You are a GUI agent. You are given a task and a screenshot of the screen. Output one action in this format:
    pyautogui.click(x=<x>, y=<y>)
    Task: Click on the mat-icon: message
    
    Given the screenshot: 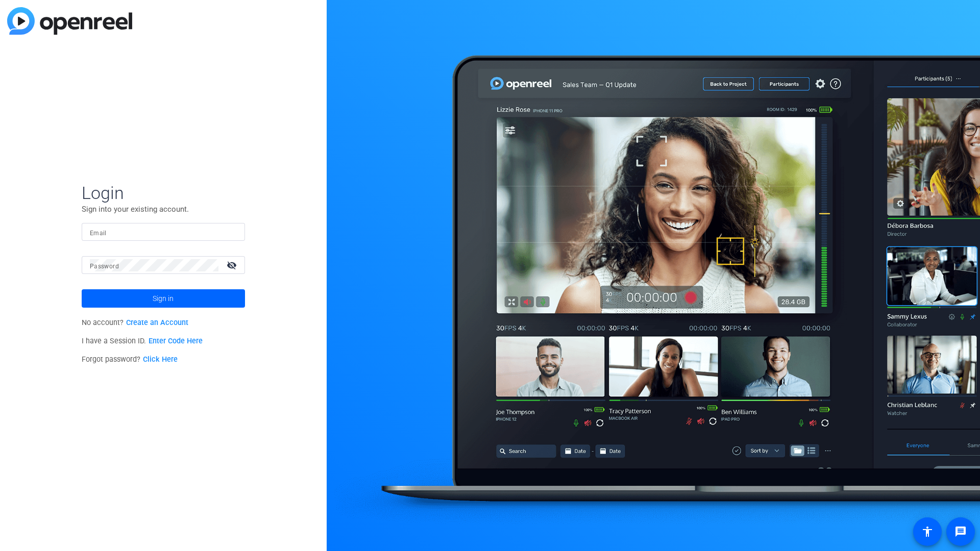 What is the action you would take?
    pyautogui.click(x=960, y=531)
    